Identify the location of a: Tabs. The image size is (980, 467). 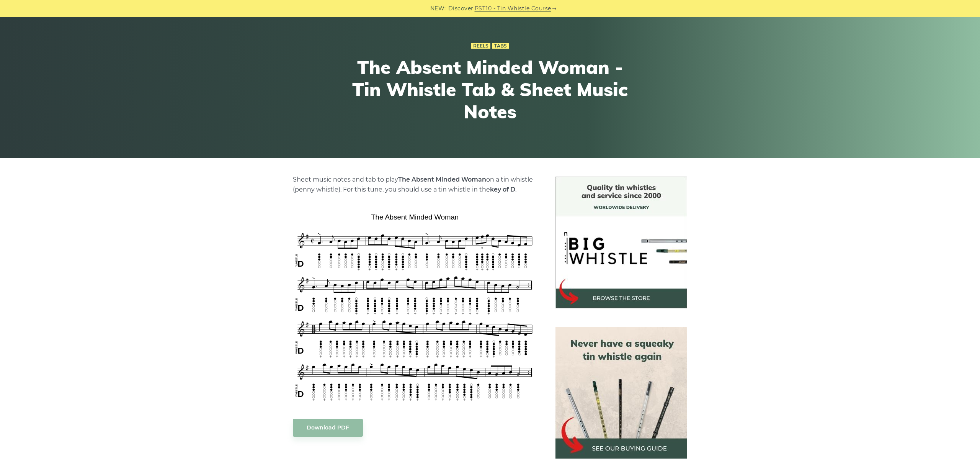
(500, 46).